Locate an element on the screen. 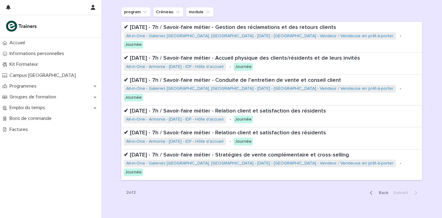  button: Créneau is located at coordinates (168, 12).